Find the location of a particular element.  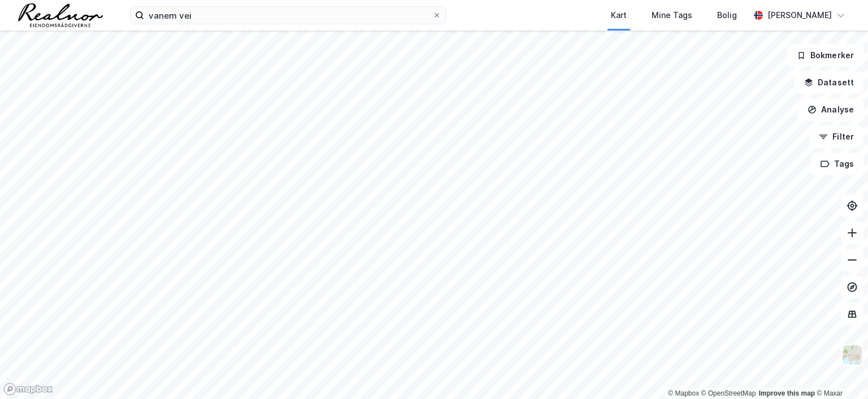

a: Improve this map is located at coordinates (786, 393).